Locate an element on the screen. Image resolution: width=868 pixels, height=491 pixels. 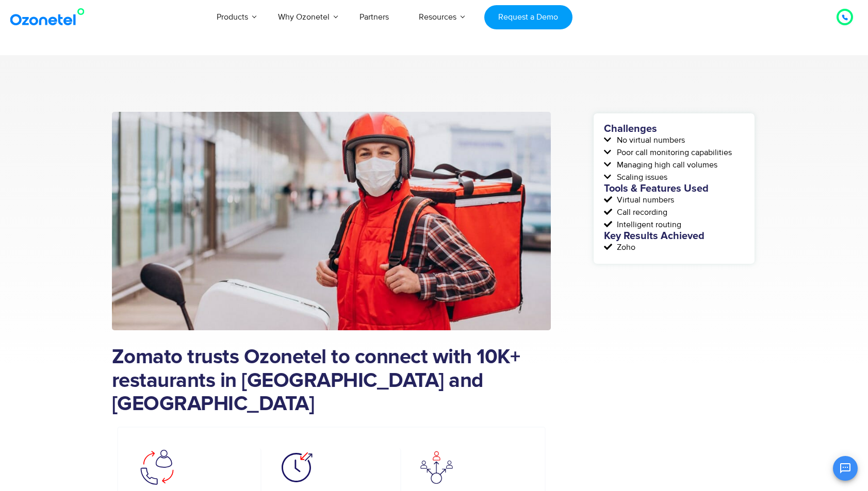
span: Intelligent routing is located at coordinates (647, 225).